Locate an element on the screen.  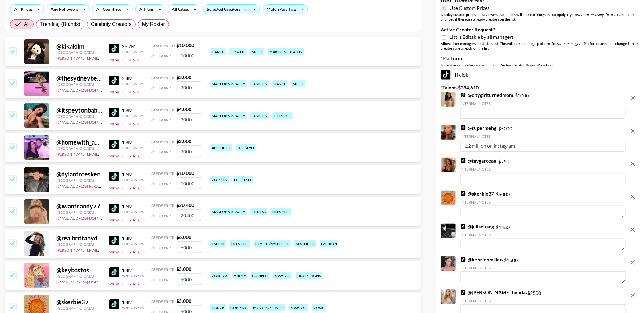
div: @ skerbie37 is located at coordinates (79, 302).